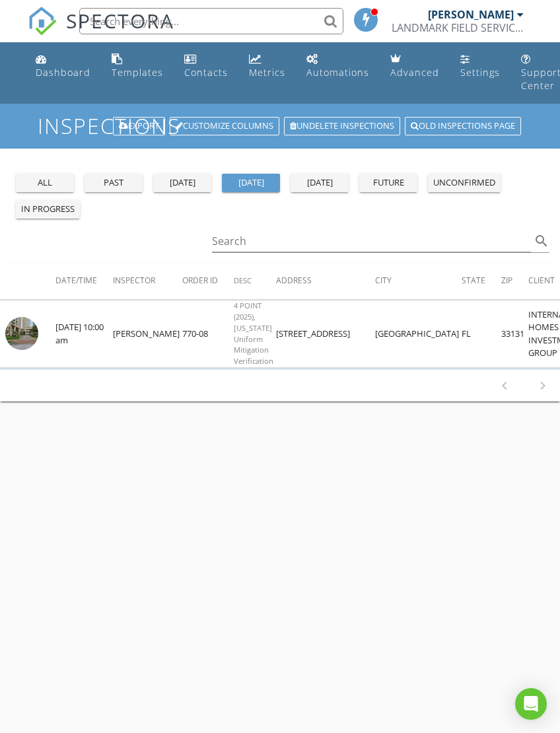 The height and width of the screenshot is (733, 560). I want to click on a: Undelete inspections, so click(342, 126).